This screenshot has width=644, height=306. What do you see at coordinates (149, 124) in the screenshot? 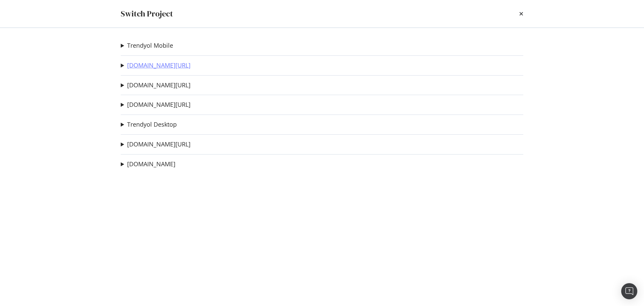
I see `summary: Trendyol Desktop` at bounding box center [149, 124].